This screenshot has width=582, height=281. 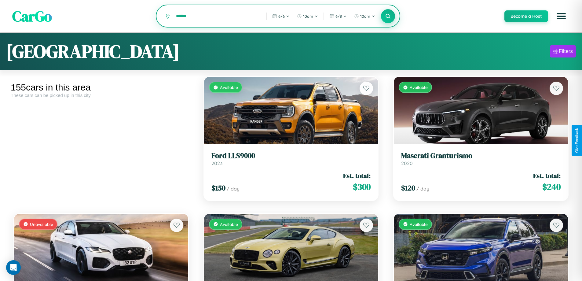 What do you see at coordinates (218, 187) in the screenshot?
I see `span: $ 150` at bounding box center [218, 187].